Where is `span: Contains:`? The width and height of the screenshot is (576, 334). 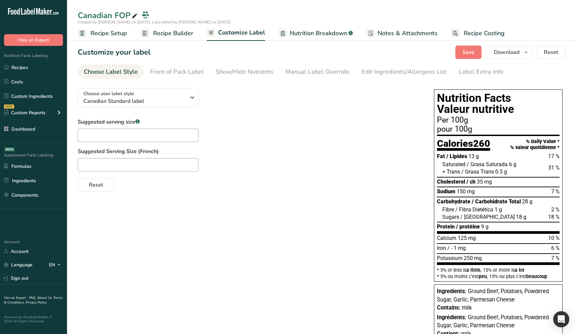 span: Contains: is located at coordinates (448, 307).